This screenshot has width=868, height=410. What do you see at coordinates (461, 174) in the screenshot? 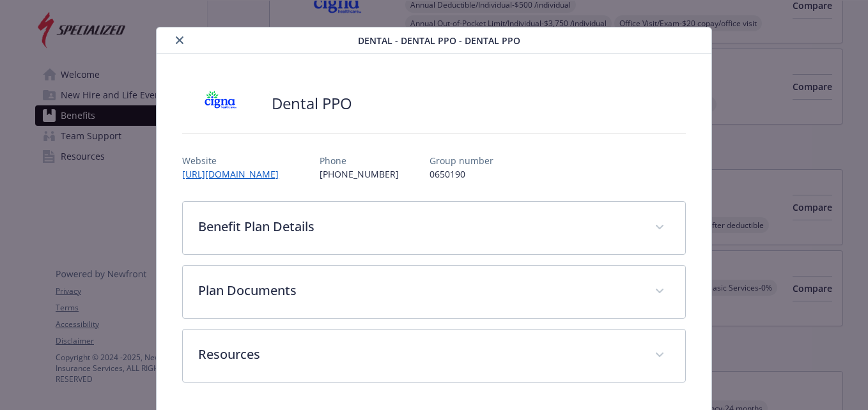
I see `p: 0650190` at bounding box center [461, 174].